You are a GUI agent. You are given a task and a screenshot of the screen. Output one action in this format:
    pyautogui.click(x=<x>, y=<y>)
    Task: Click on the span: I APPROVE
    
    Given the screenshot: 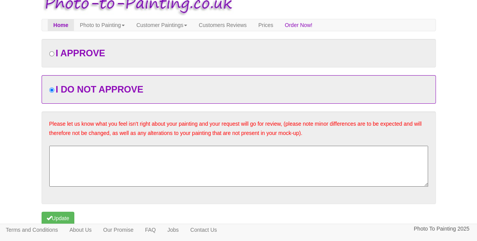 What is the action you would take?
    pyautogui.click(x=80, y=53)
    